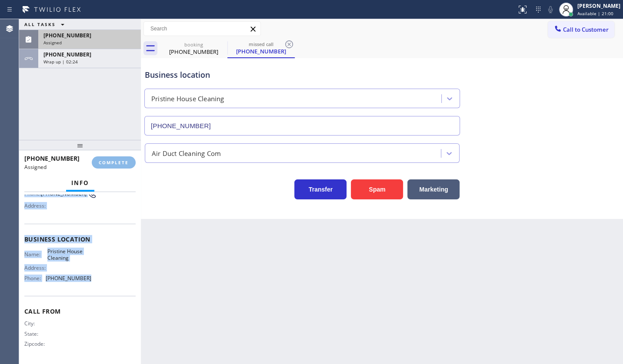 The width and height of the screenshot is (623, 364). What do you see at coordinates (261, 44) in the screenshot?
I see `div: missed call` at bounding box center [261, 44].